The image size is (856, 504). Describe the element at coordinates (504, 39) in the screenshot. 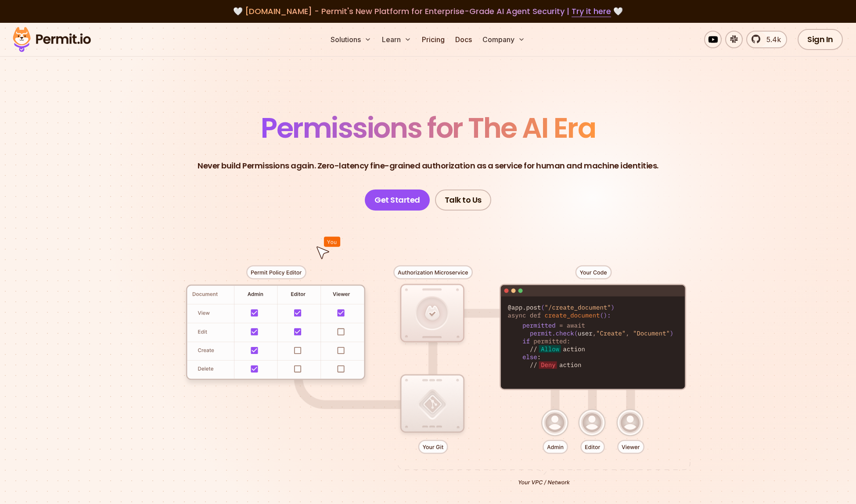

I see `button: Company` at that location.